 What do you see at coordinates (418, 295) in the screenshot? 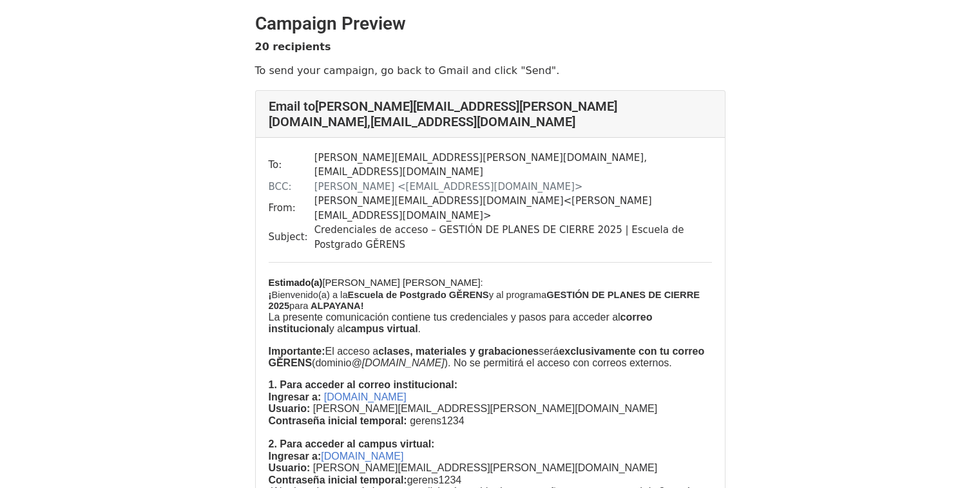
I see `b: Escuela de Postgrado GĚRENS` at bounding box center [418, 295].